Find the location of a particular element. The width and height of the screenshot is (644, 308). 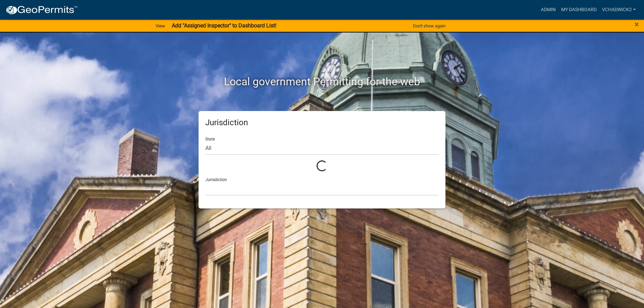

button: Close is located at coordinates (637, 25).